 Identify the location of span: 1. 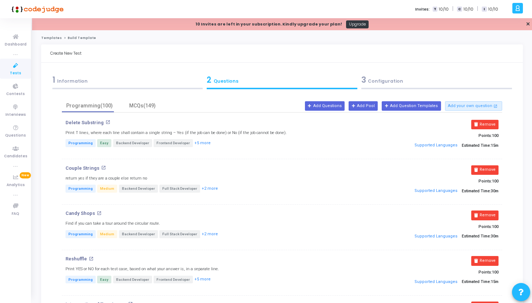
(54, 80).